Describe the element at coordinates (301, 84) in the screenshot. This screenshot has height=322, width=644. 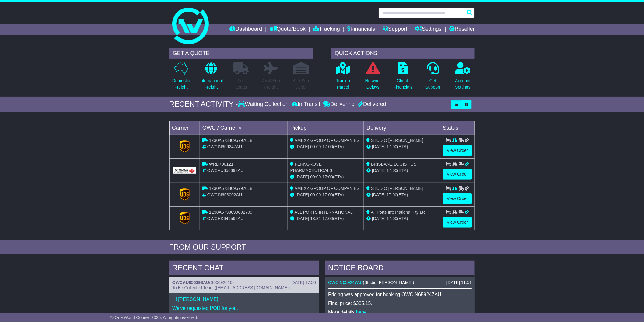
I see `p: Air / Sea Depot` at that location.